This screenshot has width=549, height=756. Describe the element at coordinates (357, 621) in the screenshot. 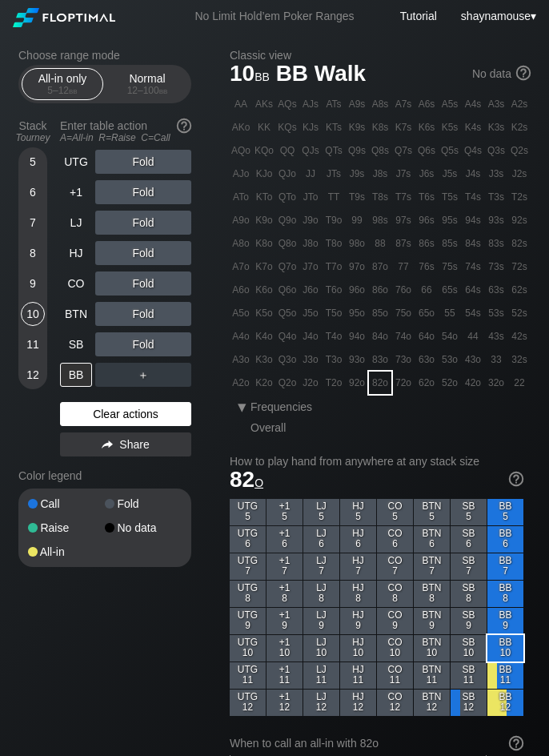

I see `div: HJ 9` at that location.